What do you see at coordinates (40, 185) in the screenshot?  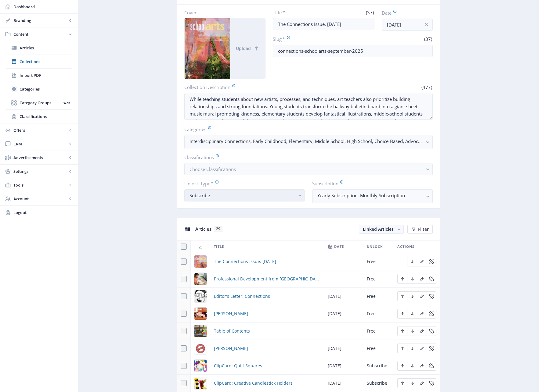 I see `span: Tools` at bounding box center [40, 185].